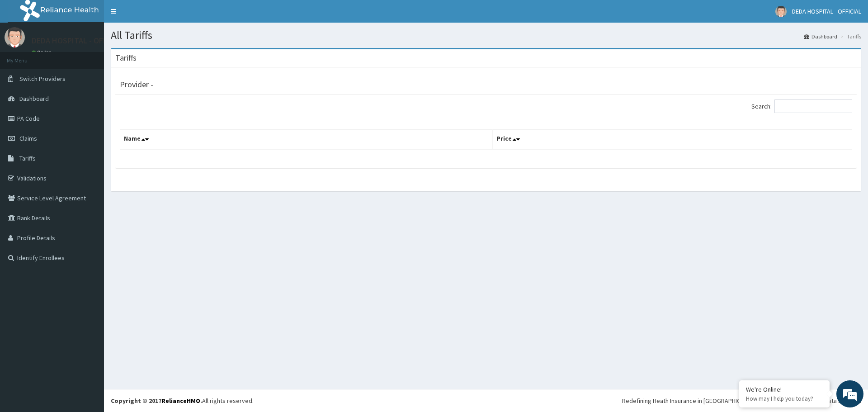 This screenshot has width=868, height=412. I want to click on a: RelianceHMO, so click(181, 401).